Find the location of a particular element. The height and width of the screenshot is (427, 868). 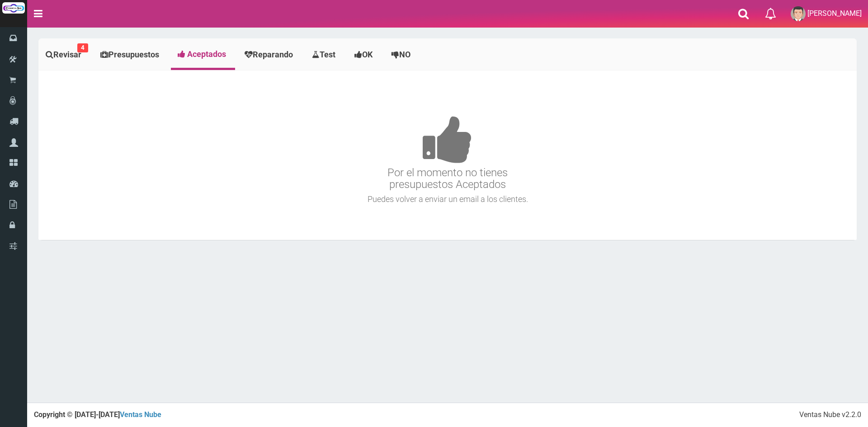

a: Presupuestos is located at coordinates (130, 54).